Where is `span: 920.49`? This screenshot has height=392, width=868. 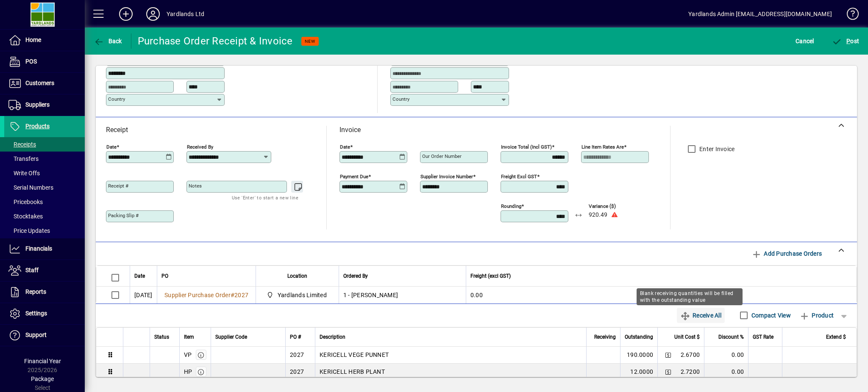
span: 920.49 is located at coordinates (598, 215).